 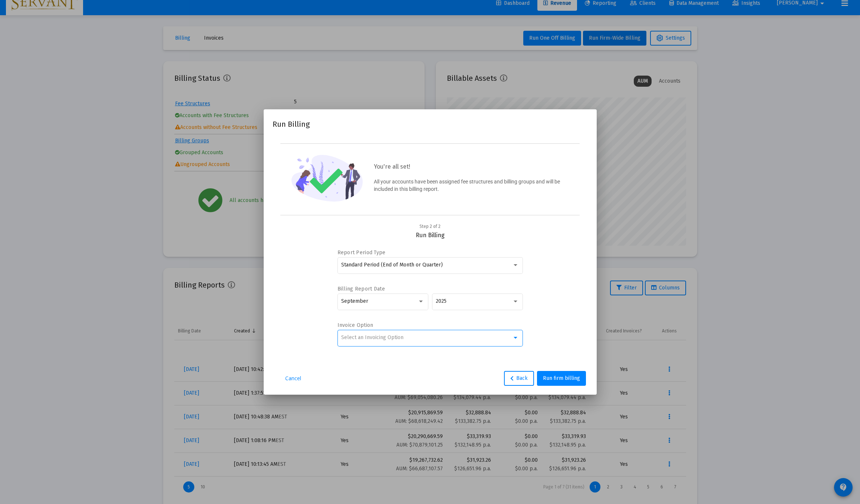 What do you see at coordinates (561, 378) in the screenshot?
I see `span: Run firm billing` at bounding box center [561, 378].